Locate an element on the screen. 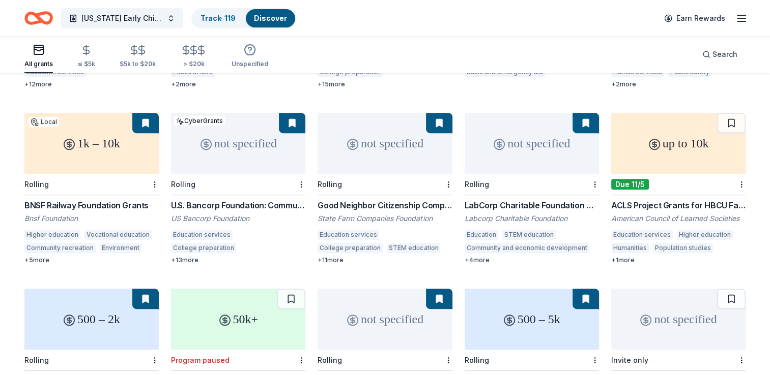 The image size is (770, 375). div: CyberGrants is located at coordinates (199, 121).